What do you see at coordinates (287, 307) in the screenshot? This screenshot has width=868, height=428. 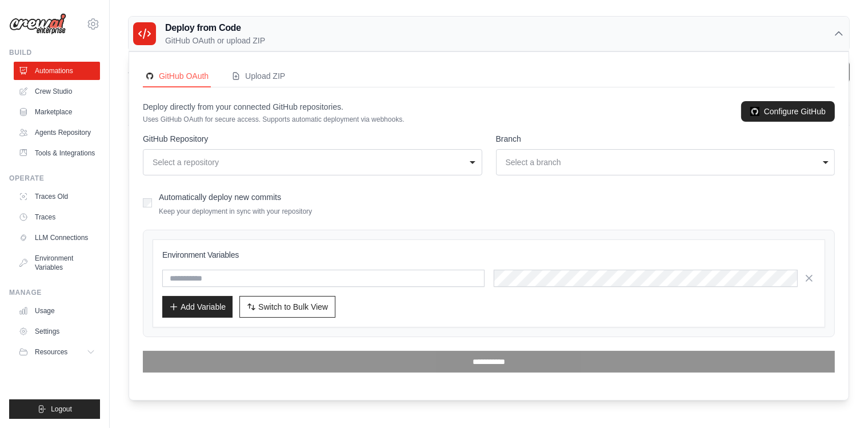 I see `button: Switch to Bulk View` at bounding box center [287, 307].